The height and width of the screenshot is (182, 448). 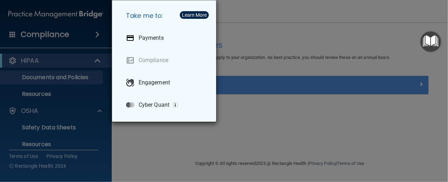 What do you see at coordinates (165, 38) in the screenshot?
I see `a: Payments` at bounding box center [165, 38].